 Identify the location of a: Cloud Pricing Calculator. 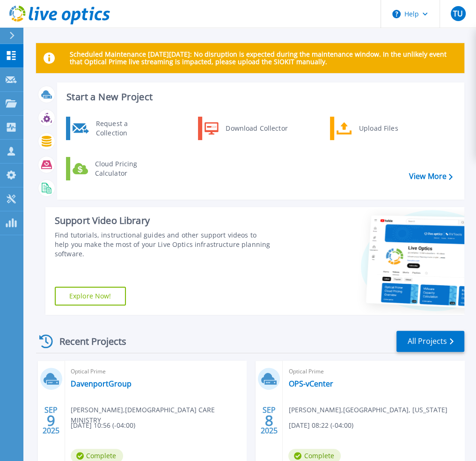
(113, 169).